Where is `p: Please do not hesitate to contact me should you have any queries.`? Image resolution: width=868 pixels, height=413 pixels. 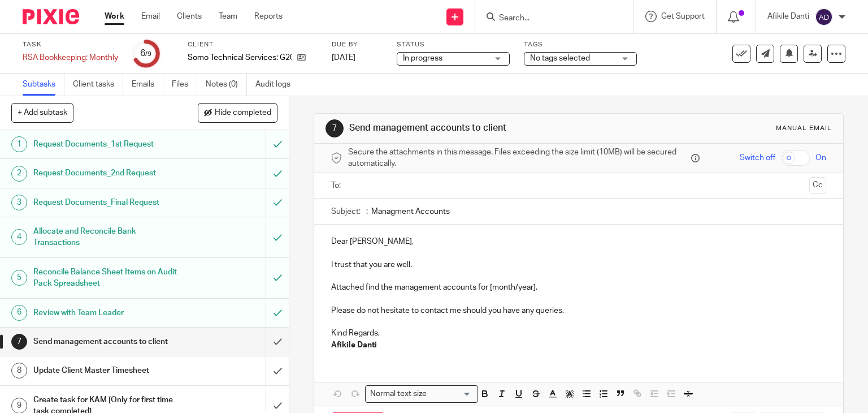
p: Please do not hesitate to contact me should you have any queries. is located at coordinates (579, 310).